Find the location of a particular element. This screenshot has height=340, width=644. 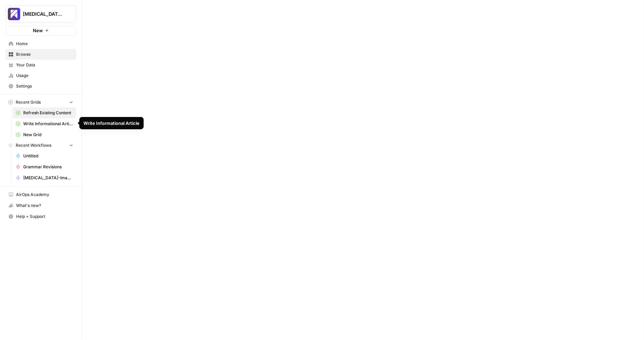

button: New is located at coordinates (41, 31).